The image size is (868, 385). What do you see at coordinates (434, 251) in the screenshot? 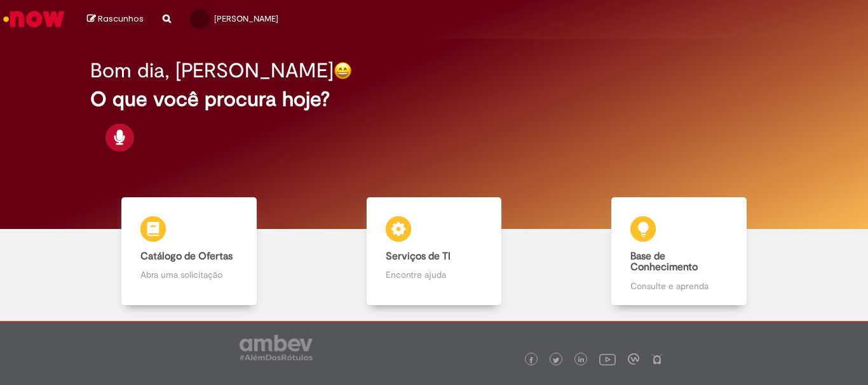
I see `a: Serviços de TI Encontre ajuda` at bounding box center [434, 251].